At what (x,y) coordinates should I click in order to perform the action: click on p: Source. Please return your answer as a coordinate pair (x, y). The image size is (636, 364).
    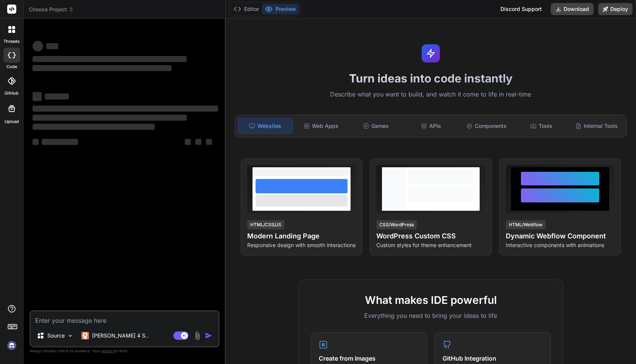
    Looking at the image, I should click on (56, 336).